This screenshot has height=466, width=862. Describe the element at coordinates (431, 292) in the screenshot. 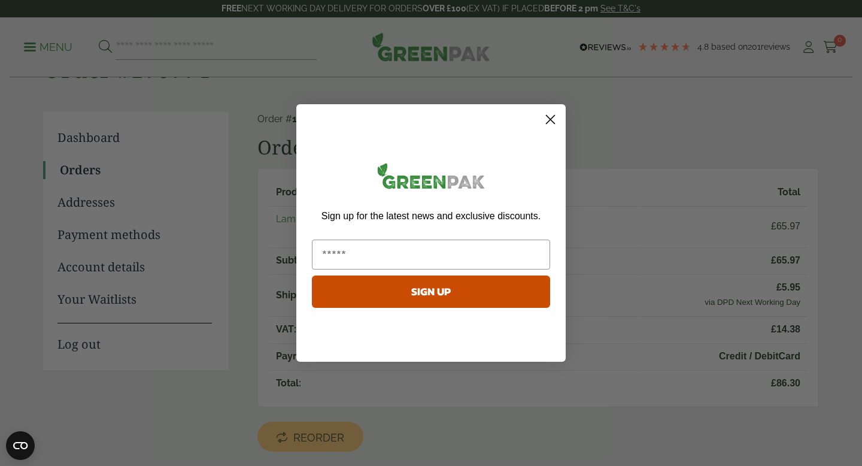

I see `button: SIGN UP` at that location.